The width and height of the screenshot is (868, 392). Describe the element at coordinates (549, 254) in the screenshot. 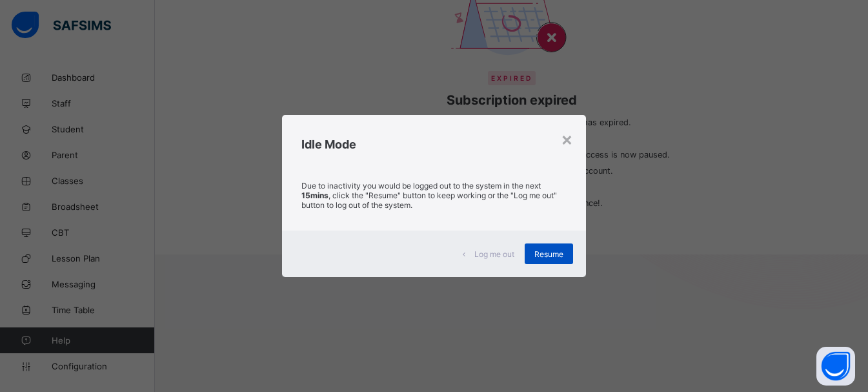

I see `span: Resume` at that location.